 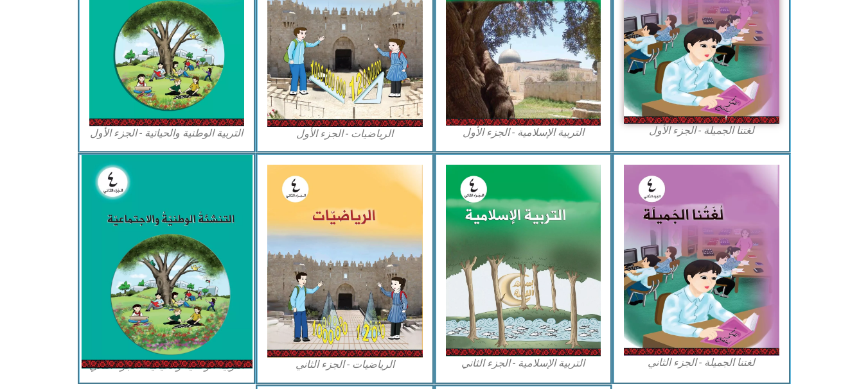 I want to click on figcaption: لغتنا الجميلة - الجزء الثاني, so click(x=701, y=363).